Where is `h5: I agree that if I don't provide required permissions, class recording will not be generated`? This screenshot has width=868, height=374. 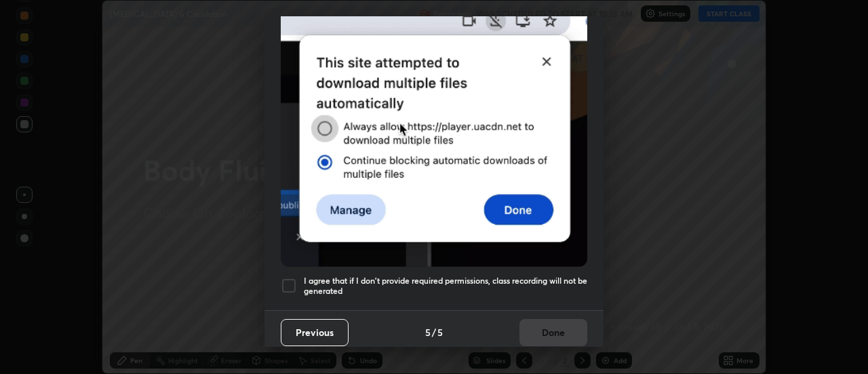 h5: I agree that if I don't provide required permissions, class recording will not be generated is located at coordinates (446, 286).